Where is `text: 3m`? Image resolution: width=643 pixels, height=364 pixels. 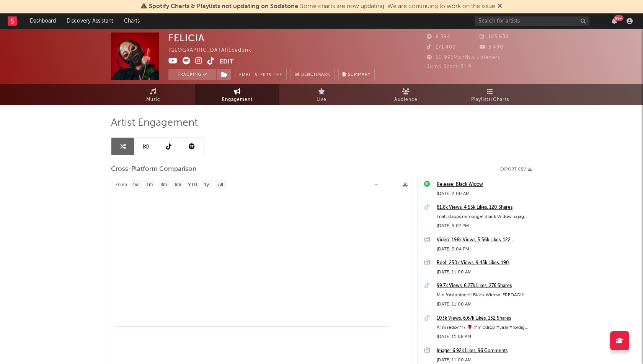 text: 3m is located at coordinates (164, 185).